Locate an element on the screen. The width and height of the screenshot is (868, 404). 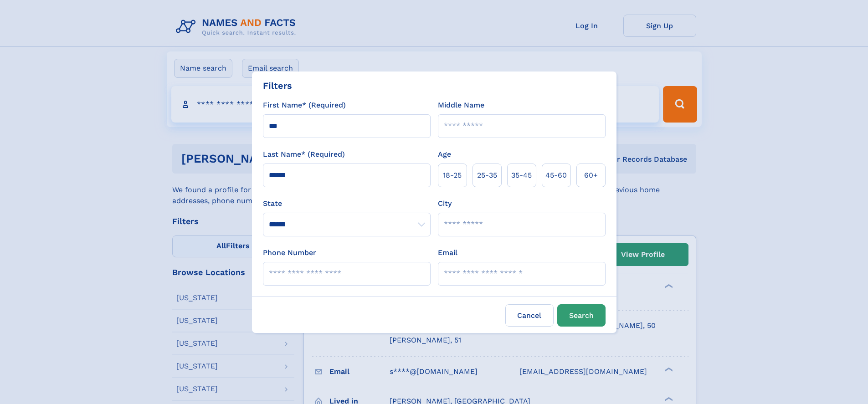
label: Phone Number is located at coordinates (289, 253).